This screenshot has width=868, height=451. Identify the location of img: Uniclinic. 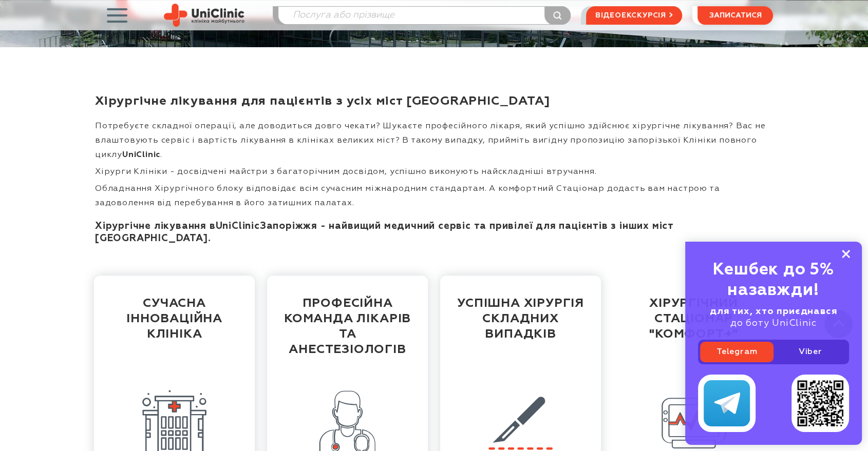
(204, 14).